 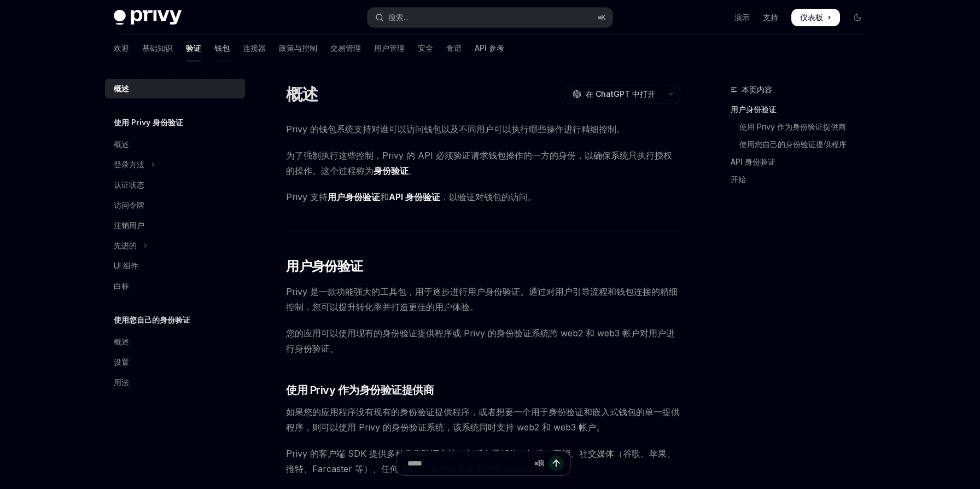 I want to click on font: 先进的, so click(x=125, y=245).